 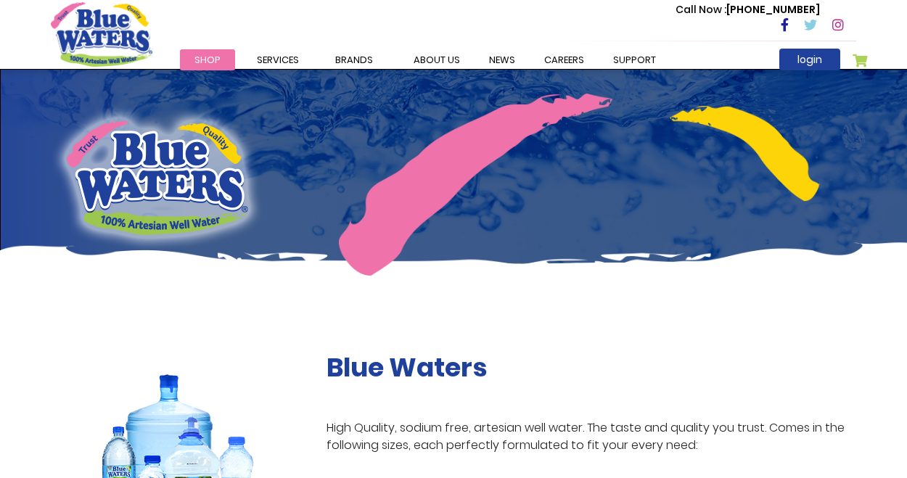 I want to click on a: support, so click(x=634, y=60).